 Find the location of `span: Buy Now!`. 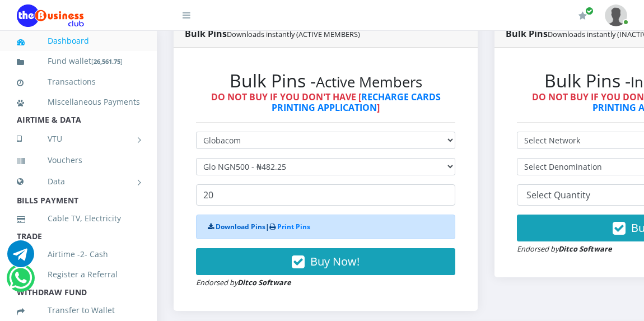

span: Buy Now! is located at coordinates (334, 261).